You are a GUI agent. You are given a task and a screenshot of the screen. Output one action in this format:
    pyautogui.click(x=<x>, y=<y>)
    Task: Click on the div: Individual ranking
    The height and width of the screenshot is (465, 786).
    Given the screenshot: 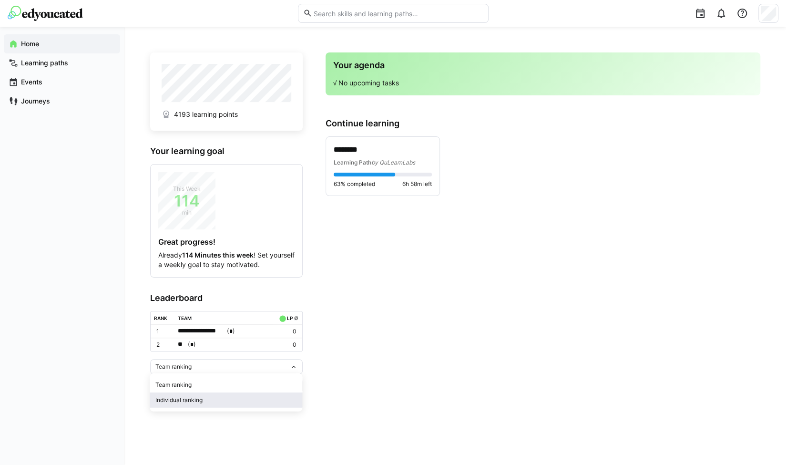 What is the action you would take?
    pyautogui.click(x=226, y=400)
    